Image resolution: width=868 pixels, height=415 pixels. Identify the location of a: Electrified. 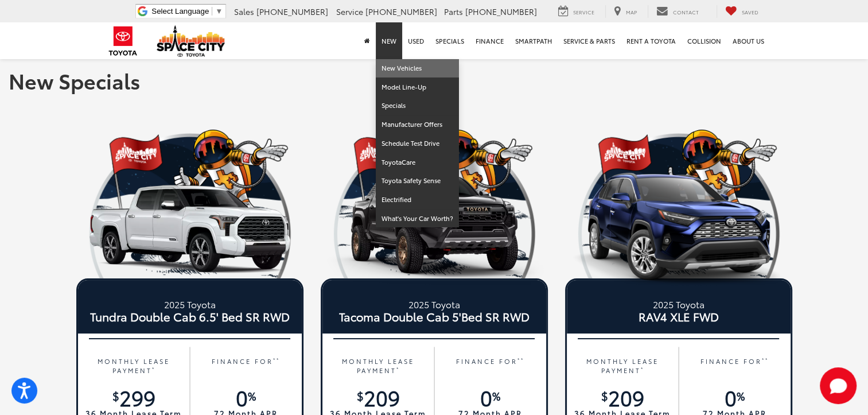
(417, 200).